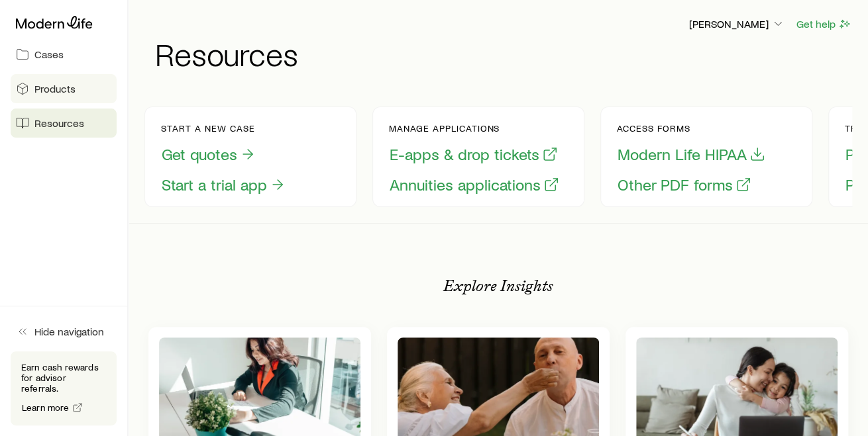  I want to click on span: Learn more, so click(46, 408).